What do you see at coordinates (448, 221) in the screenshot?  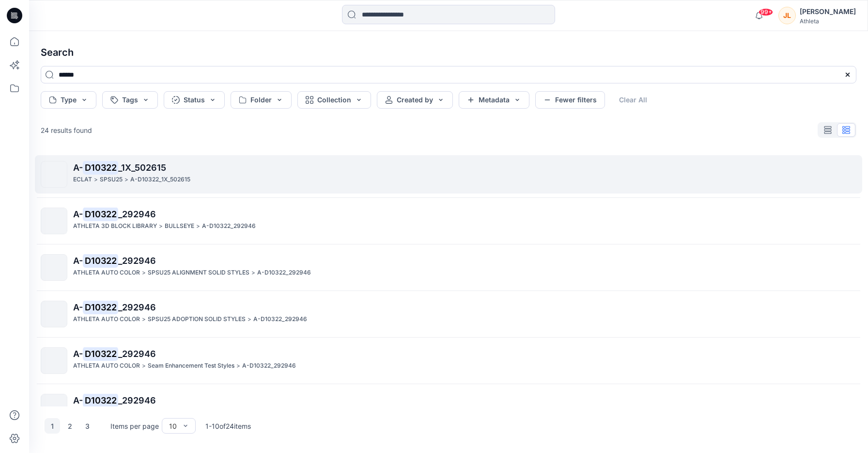 I see `a: A-D10322_292946ATHLETA 3D BLOCK LIBRARY>BULLSEYE>A-D10322_292946` at bounding box center [448, 221].